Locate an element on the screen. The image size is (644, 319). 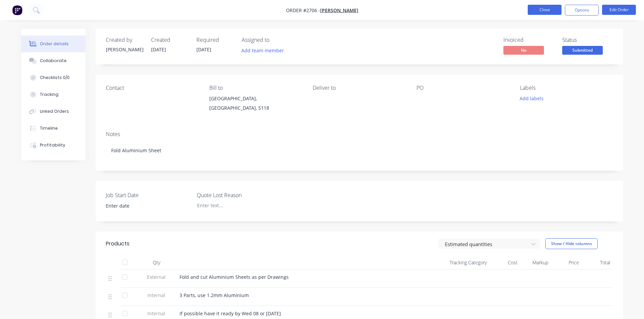
div: Created is located at coordinates (170, 40).